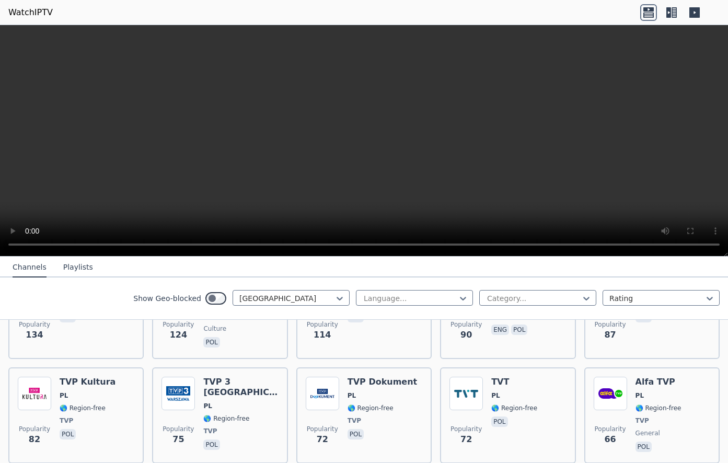  What do you see at coordinates (610, 335) in the screenshot?
I see `span: 87` at bounding box center [610, 335].